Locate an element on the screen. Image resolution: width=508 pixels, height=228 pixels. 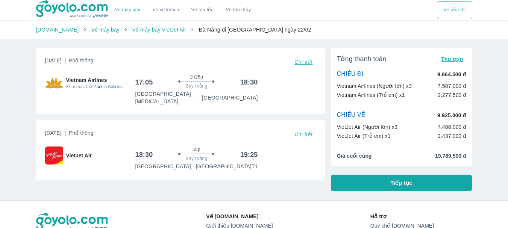
span: Khai thác bởi is located at coordinates (94, 87).